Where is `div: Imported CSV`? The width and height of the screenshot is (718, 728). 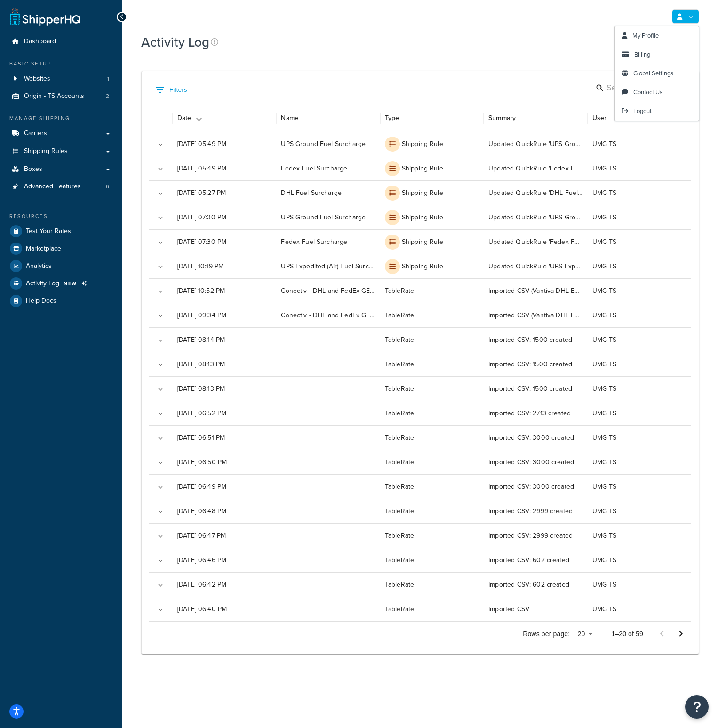 div: Imported CSV is located at coordinates (536, 609).